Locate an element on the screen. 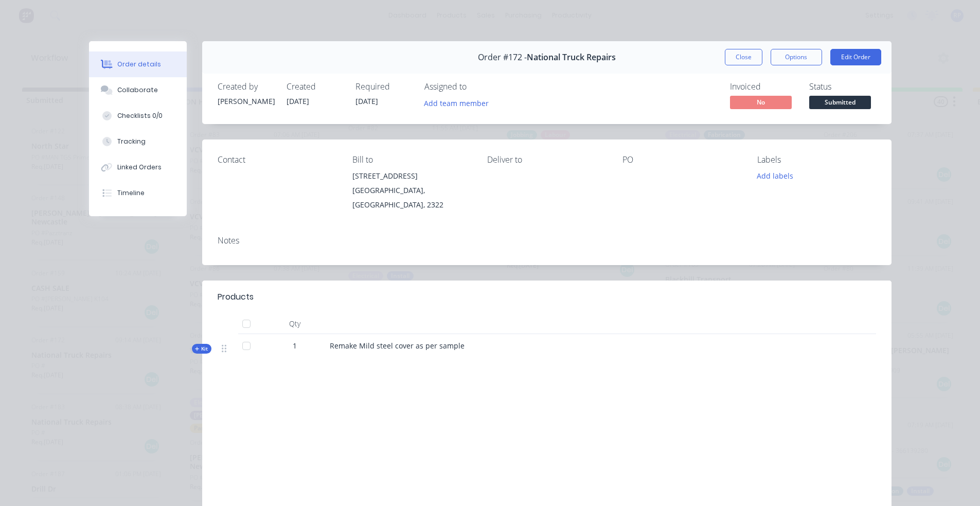 This screenshot has height=506, width=980. div: Kit is located at coordinates (202, 349).